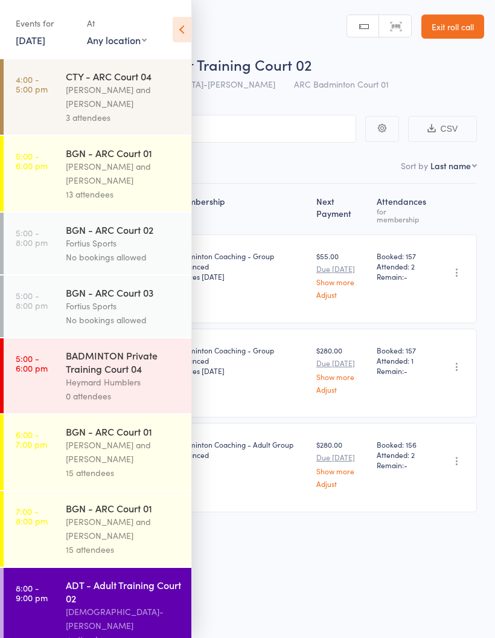 The height and width of the screenshot is (638, 495). Describe the element at coordinates (402, 360) in the screenshot. I see `span: Attended: 1` at that location.